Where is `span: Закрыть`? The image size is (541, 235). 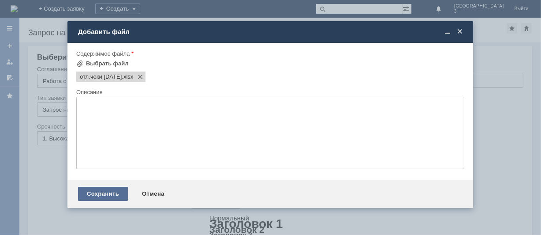 span: Закрыть is located at coordinates (460, 32).